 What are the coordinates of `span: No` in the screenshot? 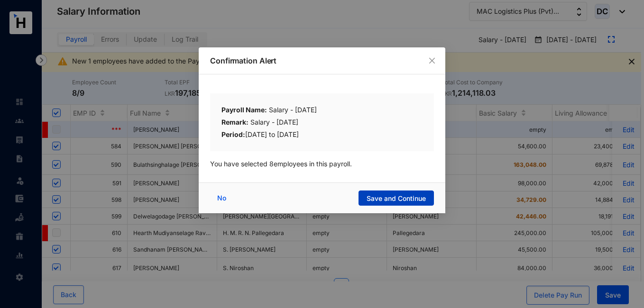 It's located at (221, 198).